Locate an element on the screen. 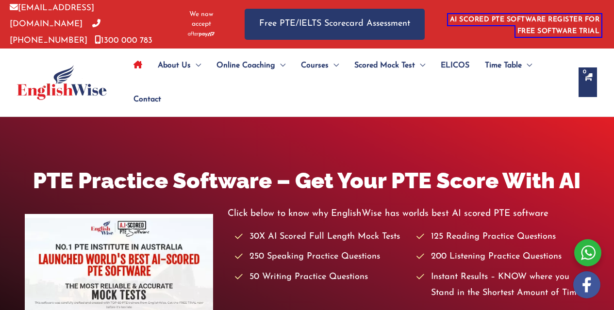 This screenshot has height=310, width=614. img: cropped-ew-logo is located at coordinates (62, 82).